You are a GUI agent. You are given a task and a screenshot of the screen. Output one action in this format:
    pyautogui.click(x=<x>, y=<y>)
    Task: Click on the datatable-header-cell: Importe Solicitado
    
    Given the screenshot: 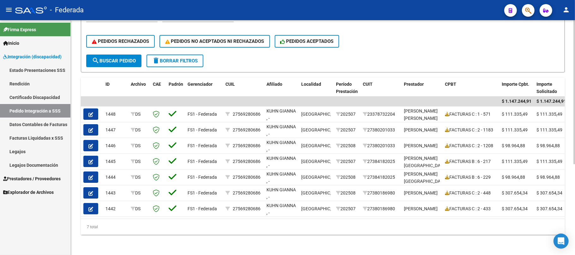 What is the action you would take?
    pyautogui.click(x=551, y=91)
    